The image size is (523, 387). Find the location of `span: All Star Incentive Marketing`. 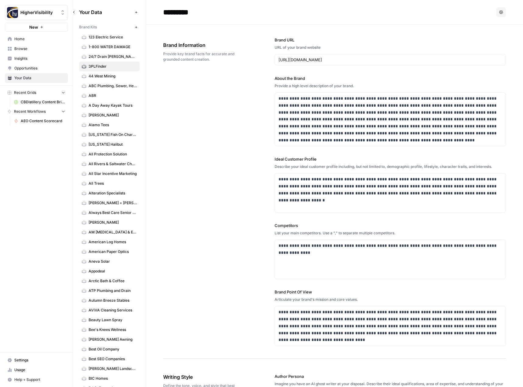

span: All Star Incentive Marketing is located at coordinates (113, 174).